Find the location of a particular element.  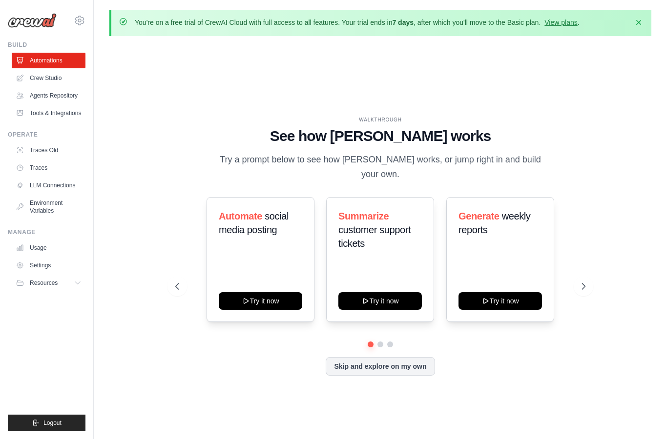

button: Resources is located at coordinates (48, 283).